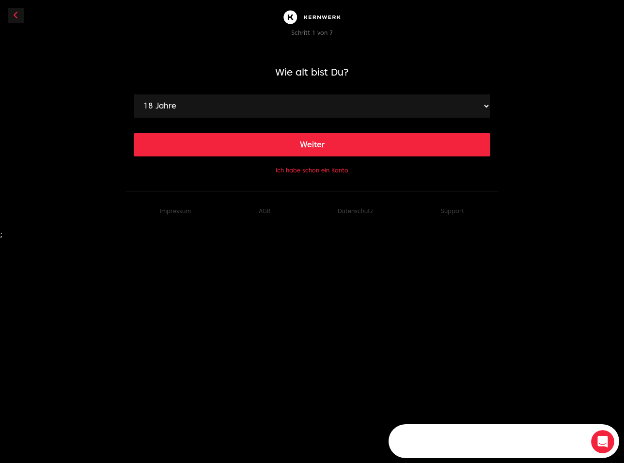 This screenshot has width=624, height=463. Describe the element at coordinates (453, 211) in the screenshot. I see `button: Support` at that location.